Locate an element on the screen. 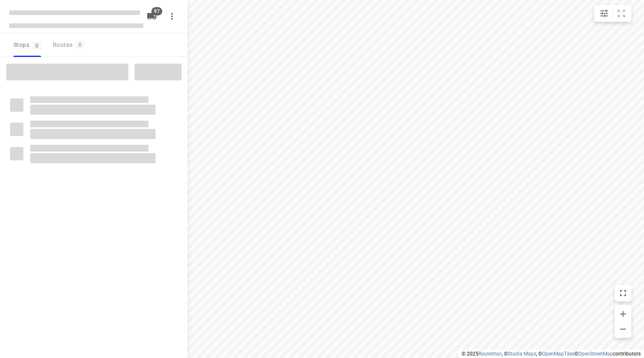 The width and height of the screenshot is (644, 358). a: OpenStreetMap is located at coordinates (595, 353).